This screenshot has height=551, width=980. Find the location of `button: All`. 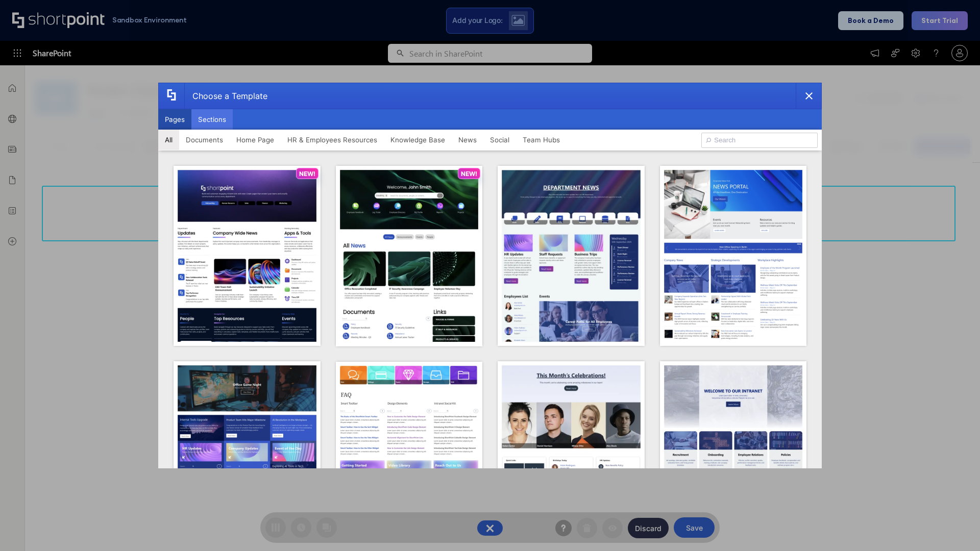

button: All is located at coordinates (168, 140).